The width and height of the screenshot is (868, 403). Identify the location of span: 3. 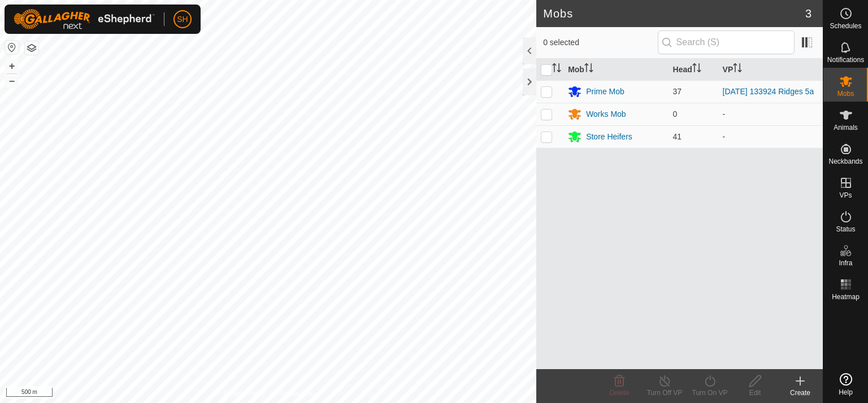
(808, 13).